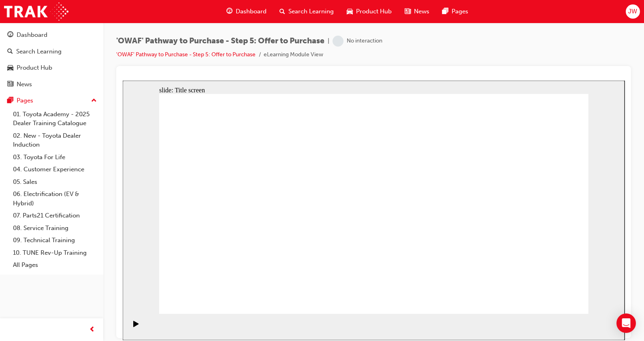 The width and height of the screenshot is (644, 341). I want to click on div: Open Intercom Messenger, so click(626, 323).